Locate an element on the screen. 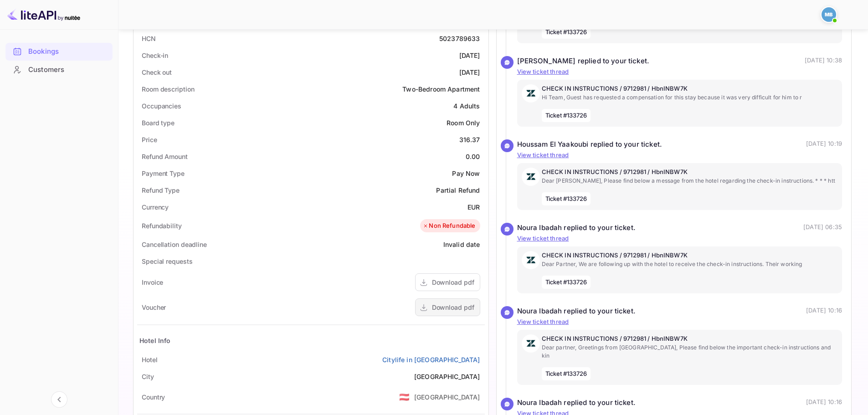 Image resolution: width=868 pixels, height=415 pixels. div: Special requests is located at coordinates (166, 261).